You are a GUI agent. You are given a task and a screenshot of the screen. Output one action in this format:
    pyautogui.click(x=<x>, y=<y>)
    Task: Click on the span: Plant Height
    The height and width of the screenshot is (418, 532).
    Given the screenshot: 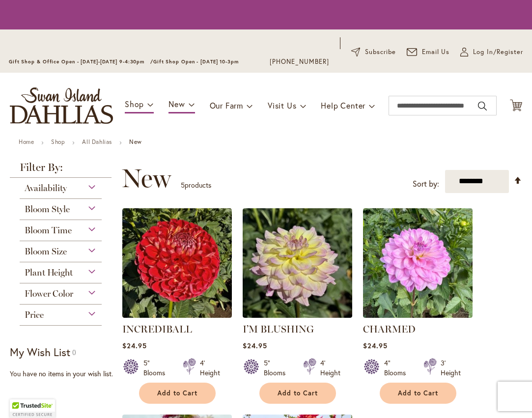 What is the action you would take?
    pyautogui.click(x=49, y=273)
    